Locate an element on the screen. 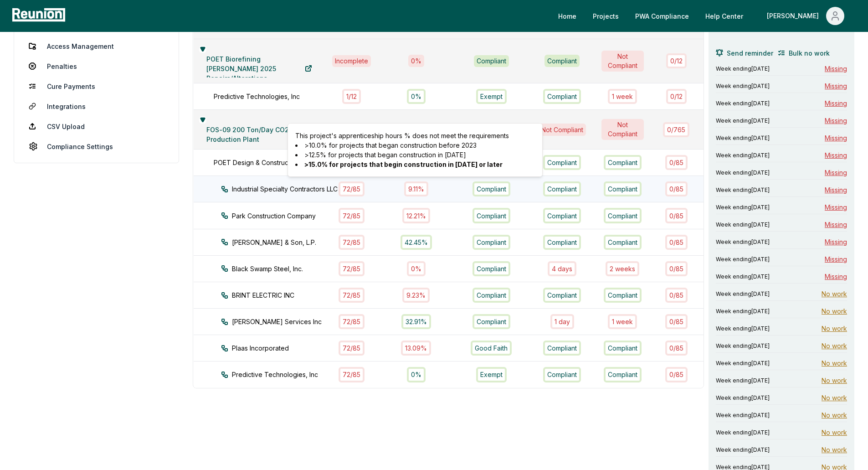 The image size is (868, 470). div: 42.45% is located at coordinates (416, 243).